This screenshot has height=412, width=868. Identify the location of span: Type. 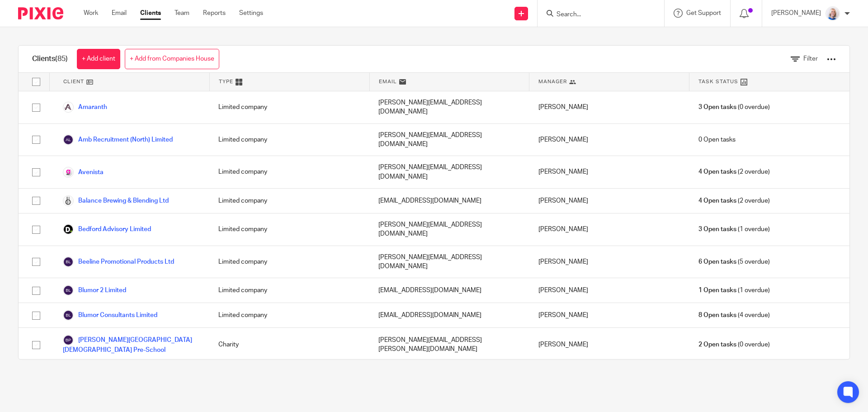
(226, 81).